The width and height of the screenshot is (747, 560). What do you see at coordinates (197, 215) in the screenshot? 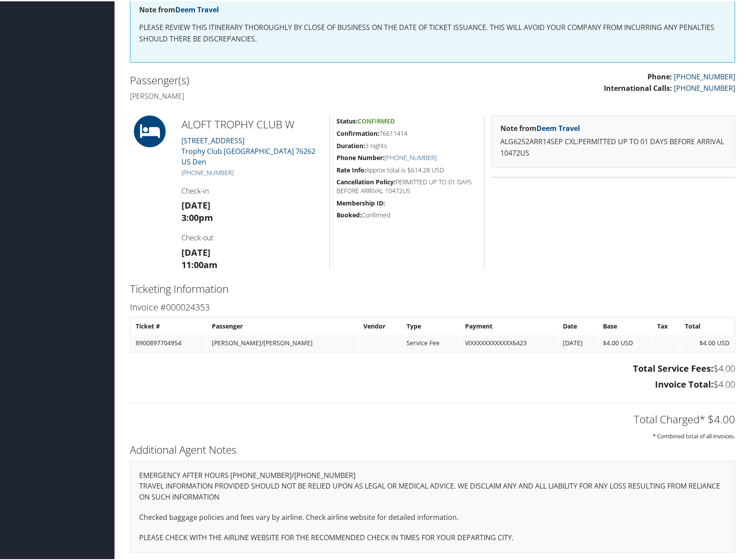
I see `strong: 3:00pm` at bounding box center [197, 215].